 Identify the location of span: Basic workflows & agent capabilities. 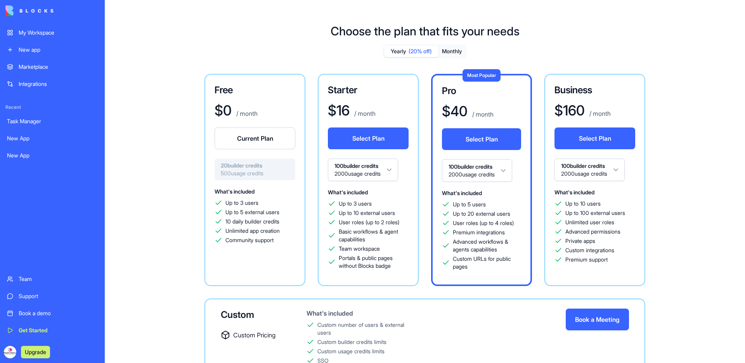
(374, 235).